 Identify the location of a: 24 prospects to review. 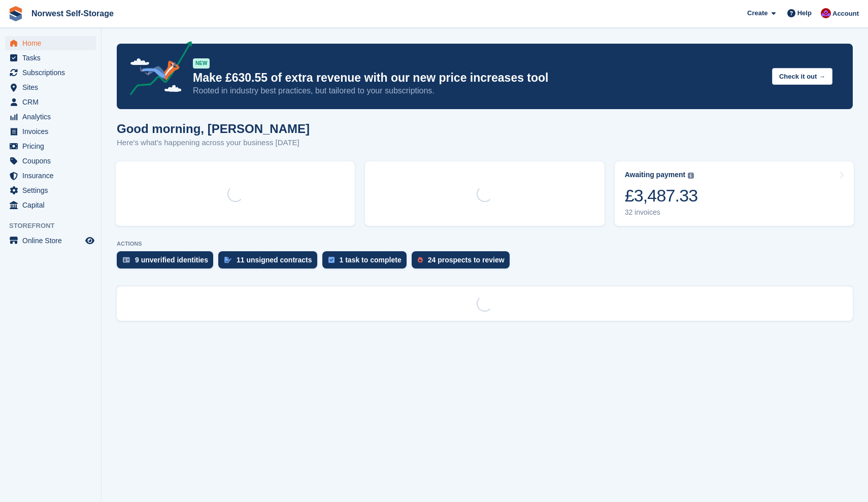
(463, 263).